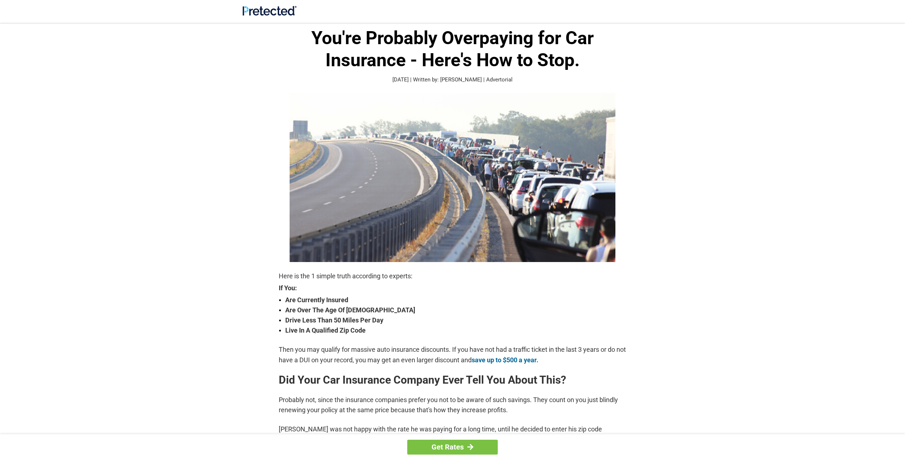 The width and height of the screenshot is (905, 460). I want to click on strong: If You:, so click(453, 288).